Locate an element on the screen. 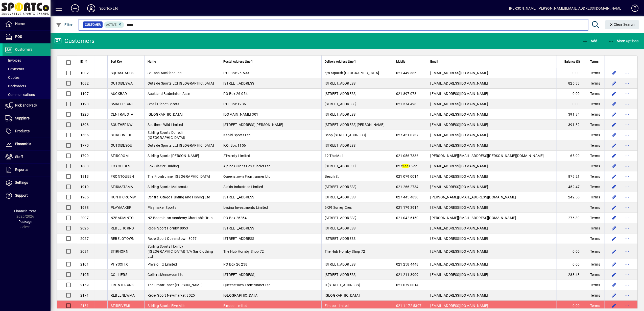 The height and width of the screenshot is (311, 644). span: STIRCROM is located at coordinates (119, 156).